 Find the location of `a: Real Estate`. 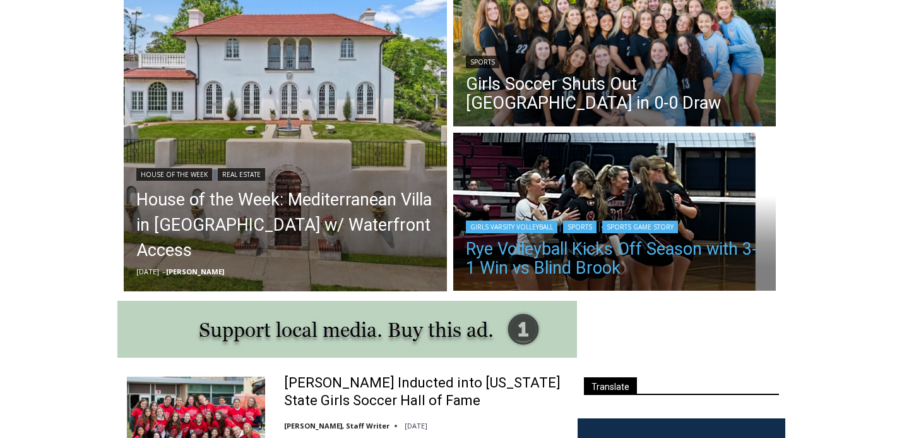

a: Real Estate is located at coordinates (241, 174).